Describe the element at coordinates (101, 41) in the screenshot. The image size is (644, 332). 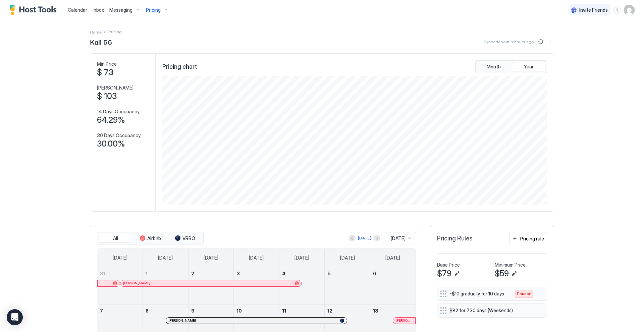
I see `span: Kali 56` at that location.